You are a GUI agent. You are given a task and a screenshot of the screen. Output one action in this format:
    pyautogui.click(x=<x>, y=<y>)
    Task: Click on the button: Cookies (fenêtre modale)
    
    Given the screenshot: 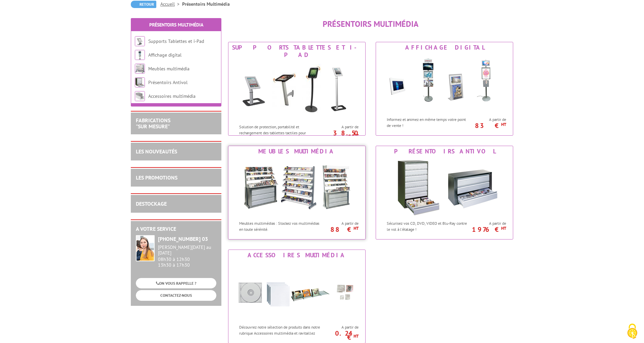 What is the action you would take?
    pyautogui.click(x=632, y=332)
    